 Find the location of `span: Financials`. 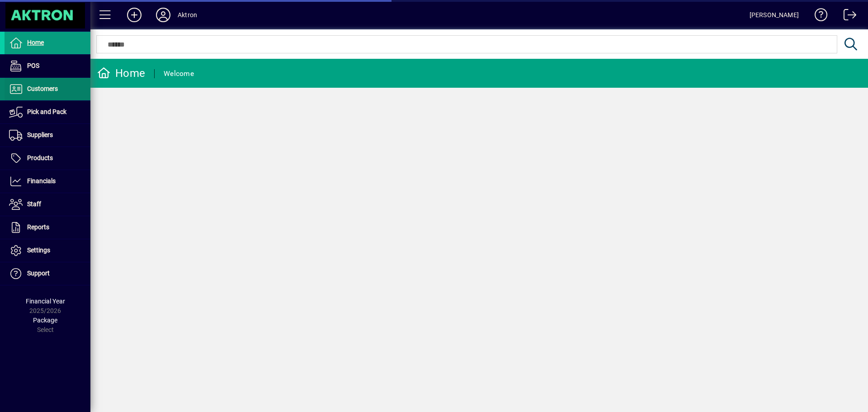

span: Financials is located at coordinates (41, 181).